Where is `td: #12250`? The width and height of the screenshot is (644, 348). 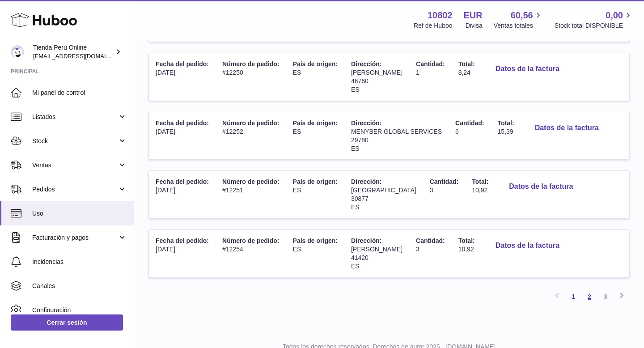 td: #12250 is located at coordinates (251, 77).